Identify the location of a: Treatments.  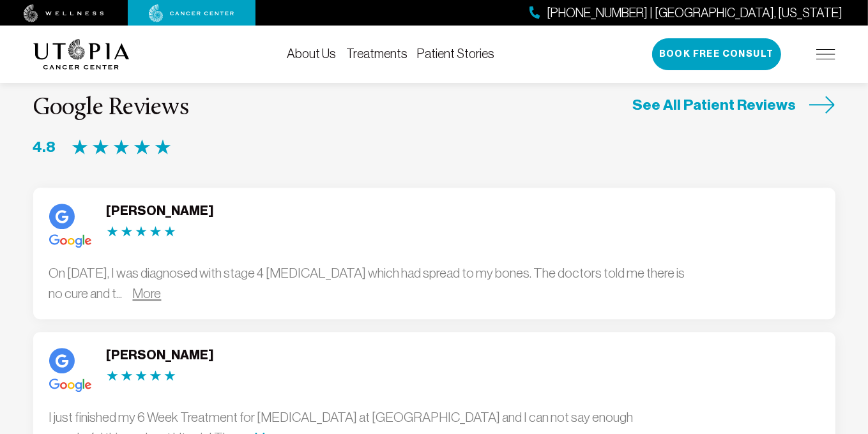
(377, 54).